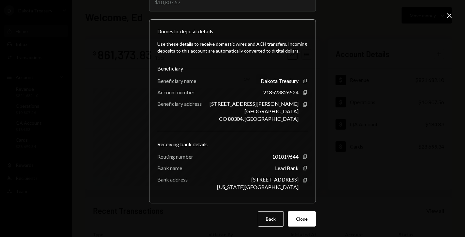  Describe the element at coordinates (271, 219) in the screenshot. I see `button: Back` at that location.